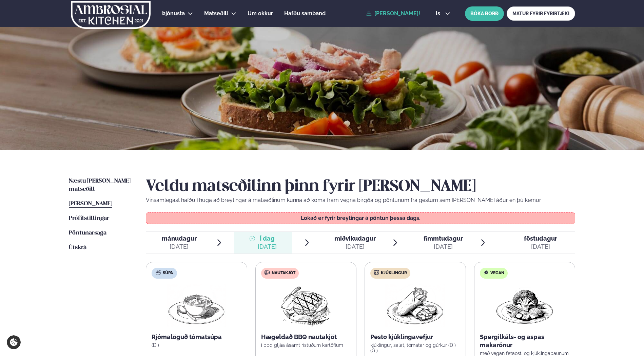 The height and width of the screenshot is (356, 644). What do you see at coordinates (355, 238) in the screenshot?
I see `span: miðvikudagur` at bounding box center [355, 238].